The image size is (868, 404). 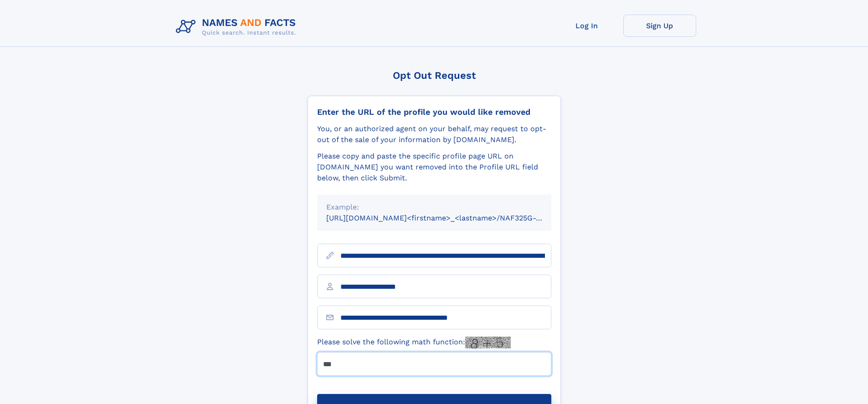 I want to click on a: Sign Up, so click(x=660, y=25).